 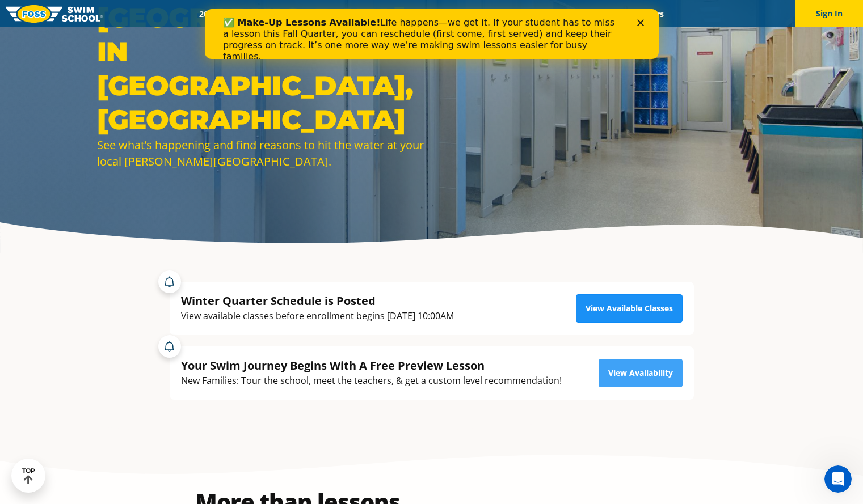 I want to click on a: Schools, so click(x=284, y=13).